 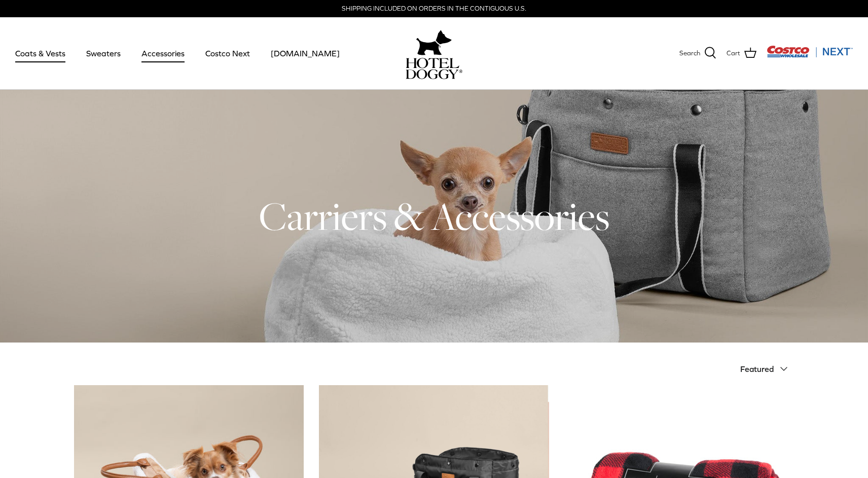 What do you see at coordinates (228, 54) in the screenshot?
I see `a: Costco Next` at bounding box center [228, 54].